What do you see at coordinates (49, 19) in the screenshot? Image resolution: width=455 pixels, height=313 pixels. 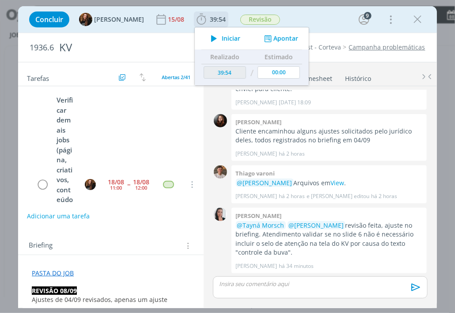 I see `button: Concluir` at bounding box center [49, 19].